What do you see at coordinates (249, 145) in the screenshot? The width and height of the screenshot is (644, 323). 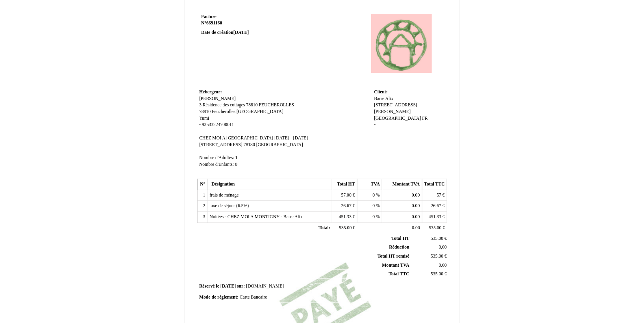 I see `span: 78180` at bounding box center [249, 145].